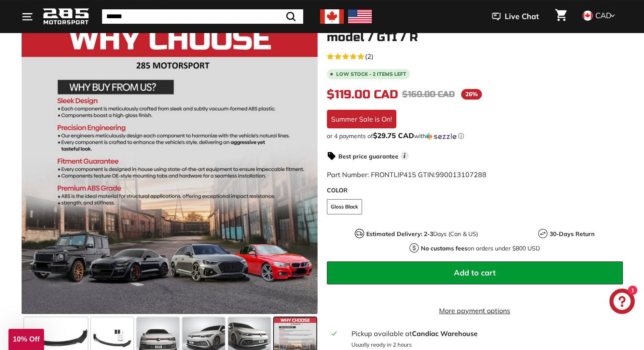  Describe the element at coordinates (522, 17) in the screenshot. I see `span: Live Chat` at that location.